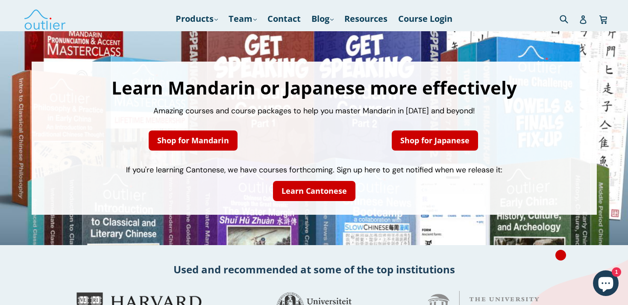 The width and height of the screenshot is (628, 305). Describe the element at coordinates (314, 191) in the screenshot. I see `a: Learn Cantonese` at that location.